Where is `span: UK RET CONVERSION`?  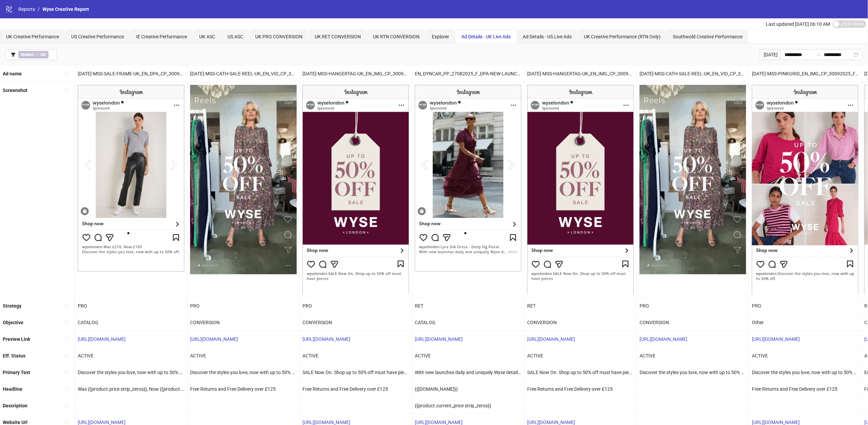
span: UK RET CONVERSION is located at coordinates (338, 37).